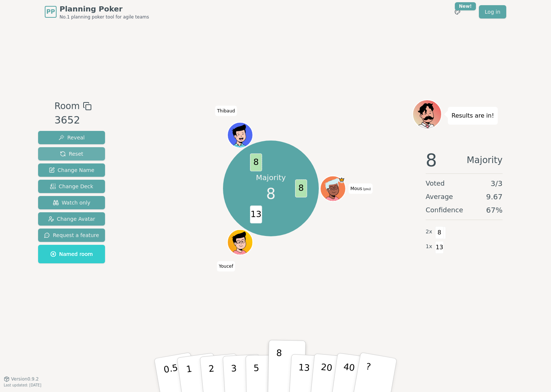 This screenshot has width=551, height=392. Describe the element at coordinates (439, 197) in the screenshot. I see `span: Average` at that location.